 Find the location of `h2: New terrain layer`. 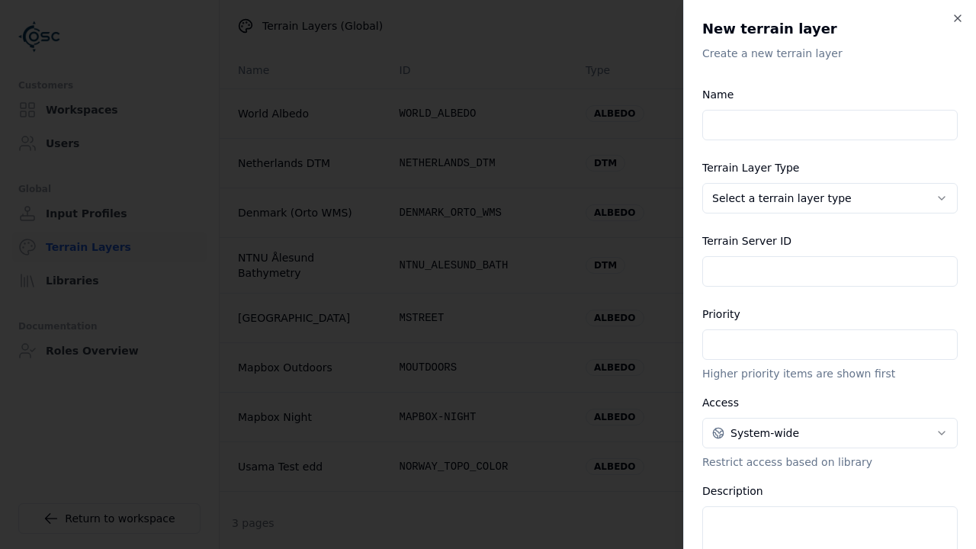

h2: New terrain layer is located at coordinates (829, 29).